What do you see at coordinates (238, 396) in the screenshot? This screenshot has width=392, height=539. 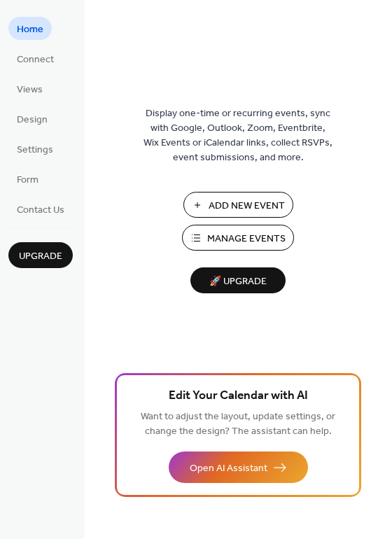 I see `span: Edit Your Calendar with AI` at bounding box center [238, 396].